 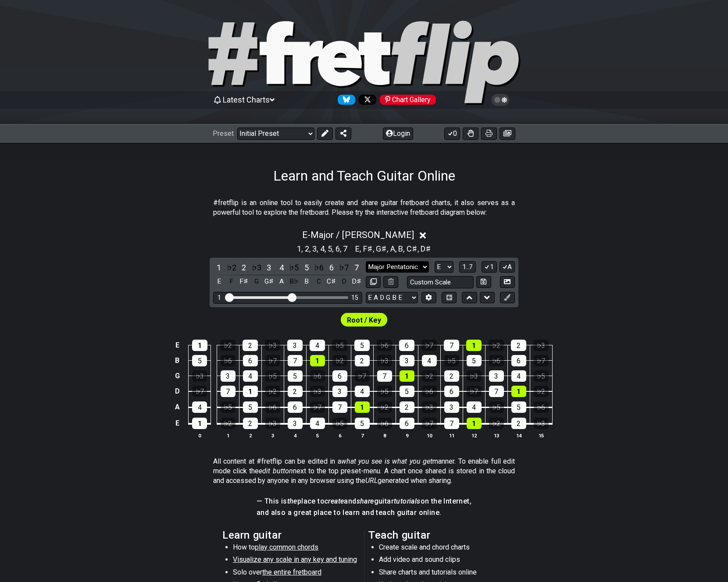 What do you see at coordinates (496, 391) in the screenshot?
I see `div: 7` at bounding box center [496, 391].